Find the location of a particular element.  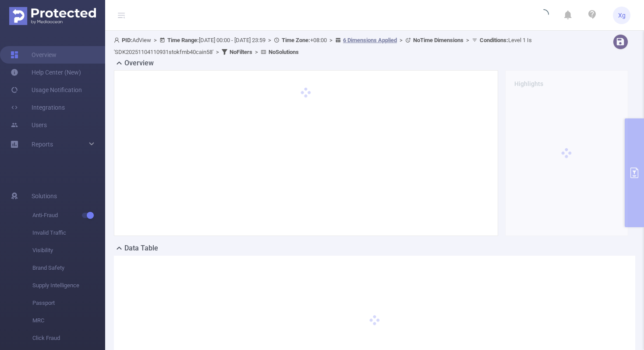

span: Supply Intelligence is located at coordinates (69, 286).